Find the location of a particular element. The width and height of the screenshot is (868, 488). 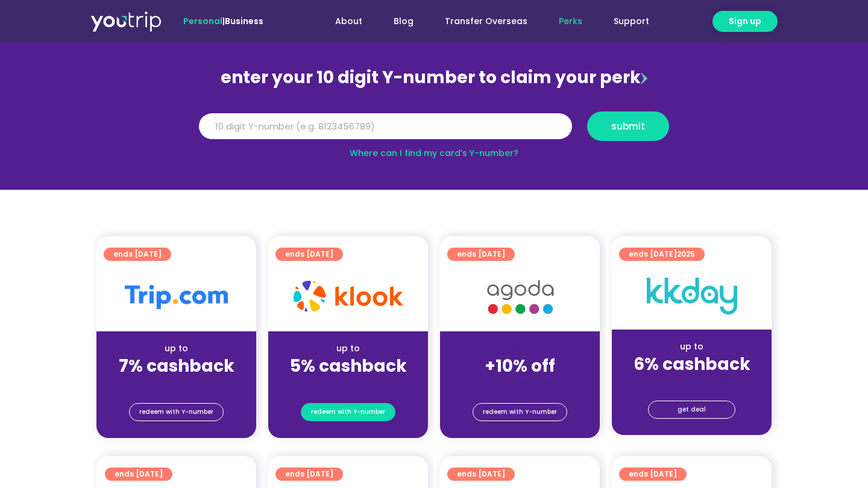

span: 2025 is located at coordinates (686, 254).